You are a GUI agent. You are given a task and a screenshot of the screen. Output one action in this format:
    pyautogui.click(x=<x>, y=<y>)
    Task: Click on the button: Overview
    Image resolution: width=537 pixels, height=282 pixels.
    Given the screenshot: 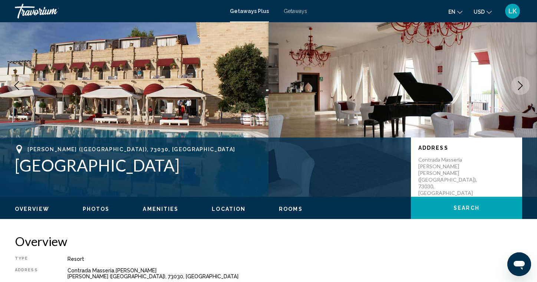 What is the action you would take?
    pyautogui.click(x=32, y=209)
    